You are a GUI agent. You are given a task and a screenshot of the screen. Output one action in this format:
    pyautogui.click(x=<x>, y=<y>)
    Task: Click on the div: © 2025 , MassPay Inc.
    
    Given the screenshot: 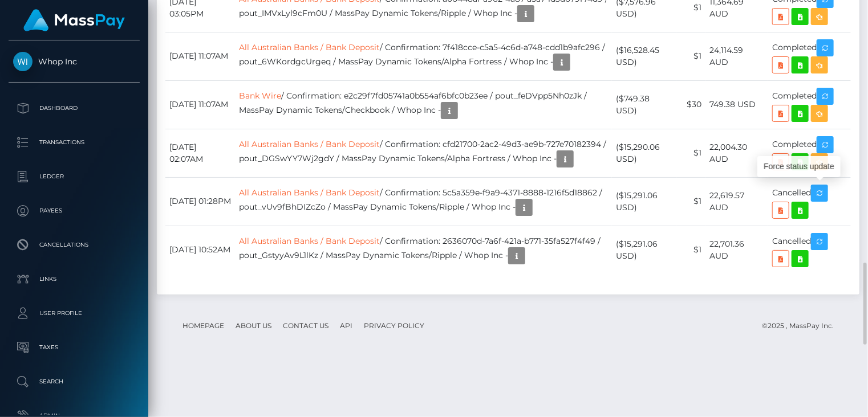 What is the action you would take?
    pyautogui.click(x=802, y=326)
    